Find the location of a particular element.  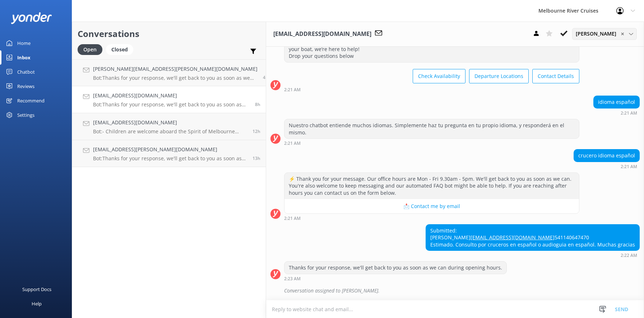

a: Open is located at coordinates (92, 49).